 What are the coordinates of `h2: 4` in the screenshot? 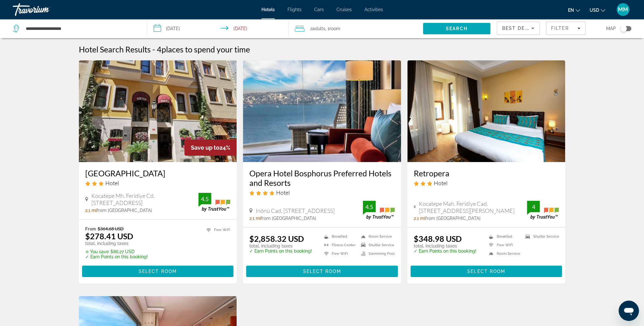 It's located at (203, 49).